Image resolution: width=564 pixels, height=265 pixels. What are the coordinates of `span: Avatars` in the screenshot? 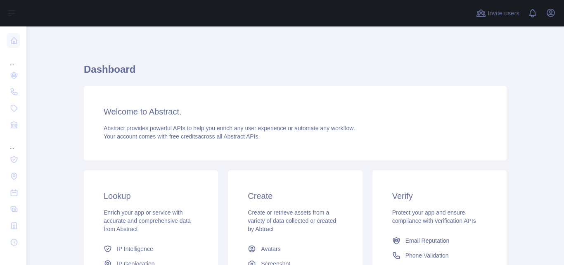 It's located at (270, 249).